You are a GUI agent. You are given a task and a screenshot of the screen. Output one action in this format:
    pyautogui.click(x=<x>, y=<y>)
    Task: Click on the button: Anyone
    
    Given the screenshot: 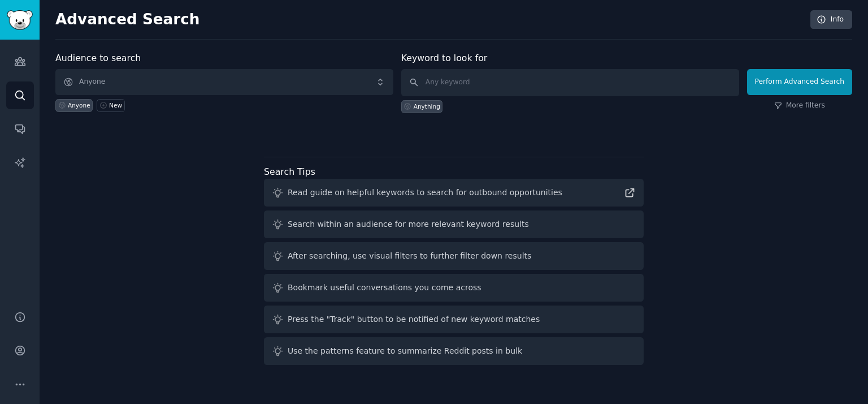 What is the action you would take?
    pyautogui.click(x=224, y=82)
    